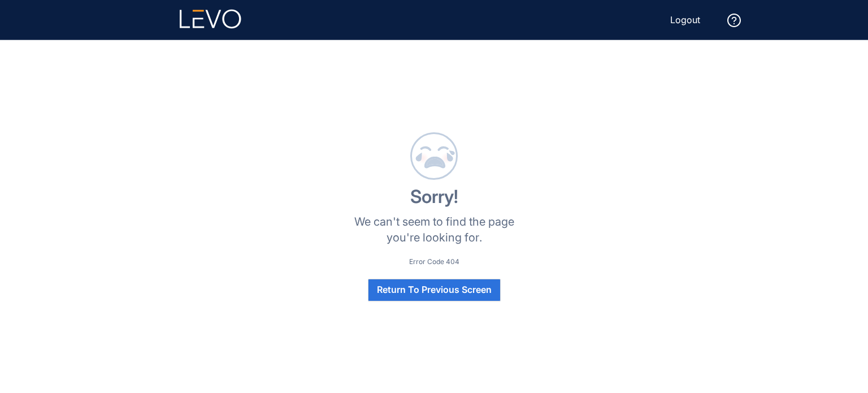  I want to click on p: Error Code 404, so click(434, 262).